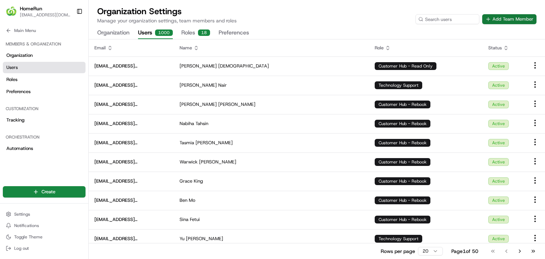 This screenshot has height=259, width=545. Describe the element at coordinates (155, 33) in the screenshot. I see `button: Users` at that location.